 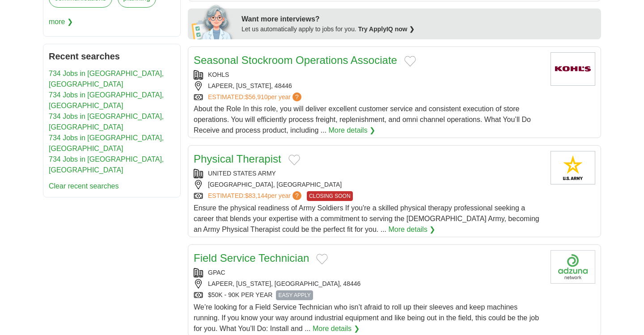 I want to click on span: About the Role In this role, you will deliver excellent customer service and consistent execution..., so click(x=362, y=119).